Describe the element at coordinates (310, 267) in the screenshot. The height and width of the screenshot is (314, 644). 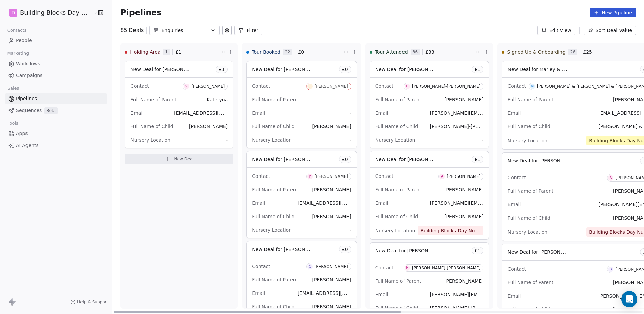
I see `div: C` at that location.